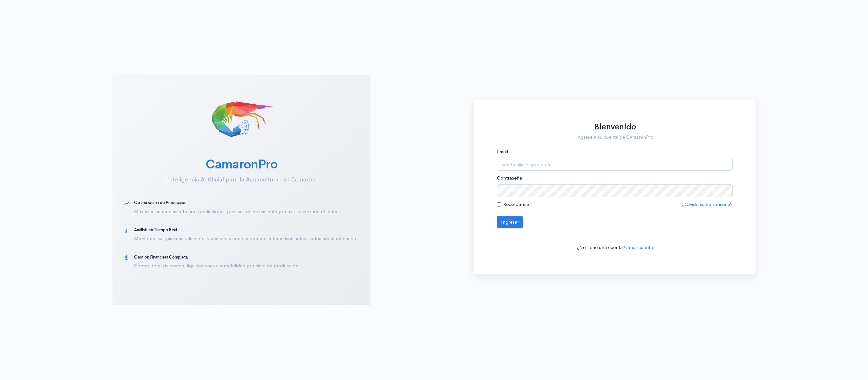 The width and height of the screenshot is (868, 380). What do you see at coordinates (510, 178) in the screenshot?
I see `label: Contraseña` at bounding box center [510, 178].